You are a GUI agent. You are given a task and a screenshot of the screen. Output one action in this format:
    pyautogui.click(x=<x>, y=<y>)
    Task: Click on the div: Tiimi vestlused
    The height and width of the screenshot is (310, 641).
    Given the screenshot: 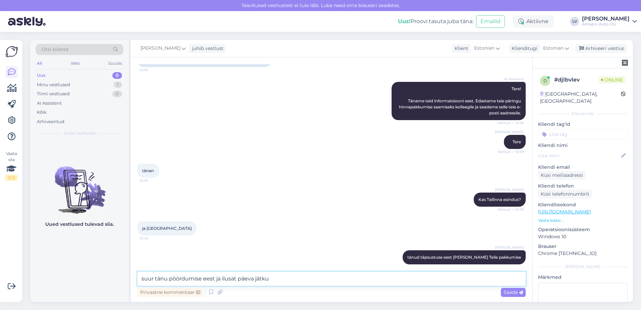 What is the action you would take?
    pyautogui.click(x=53, y=94)
    